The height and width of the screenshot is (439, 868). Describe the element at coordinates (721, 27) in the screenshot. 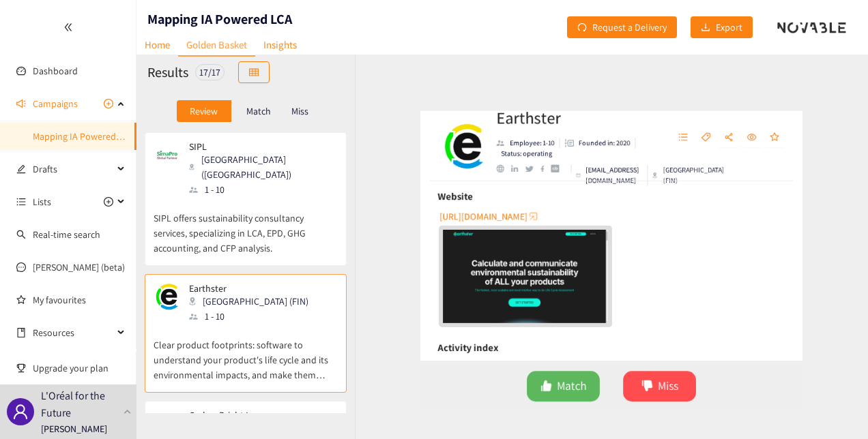

I see `button: downloadExport` at that location.